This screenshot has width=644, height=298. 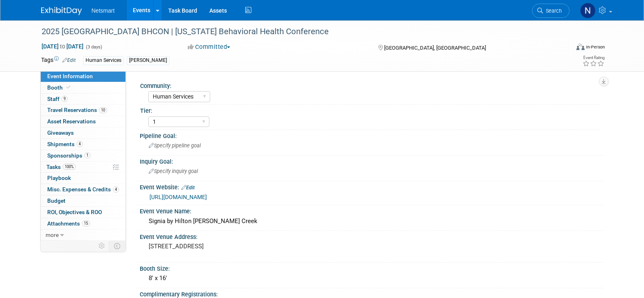 I want to click on div: Pipeline Goal:, so click(x=372, y=135).